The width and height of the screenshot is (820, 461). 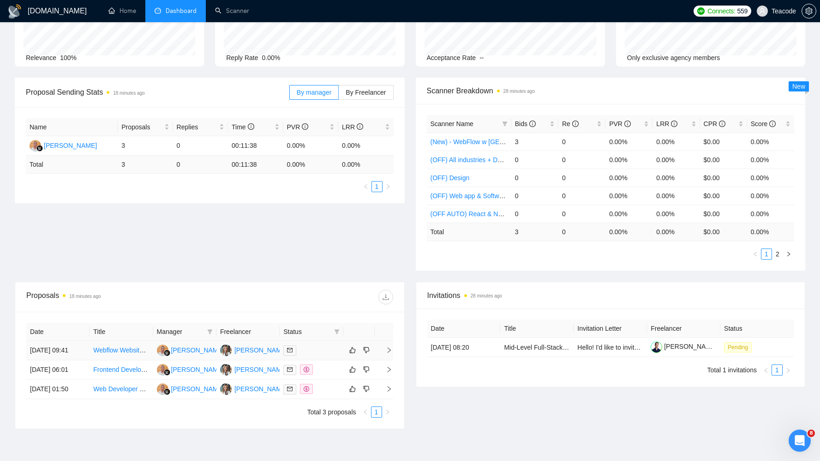 I want to click on button: right, so click(x=388, y=186).